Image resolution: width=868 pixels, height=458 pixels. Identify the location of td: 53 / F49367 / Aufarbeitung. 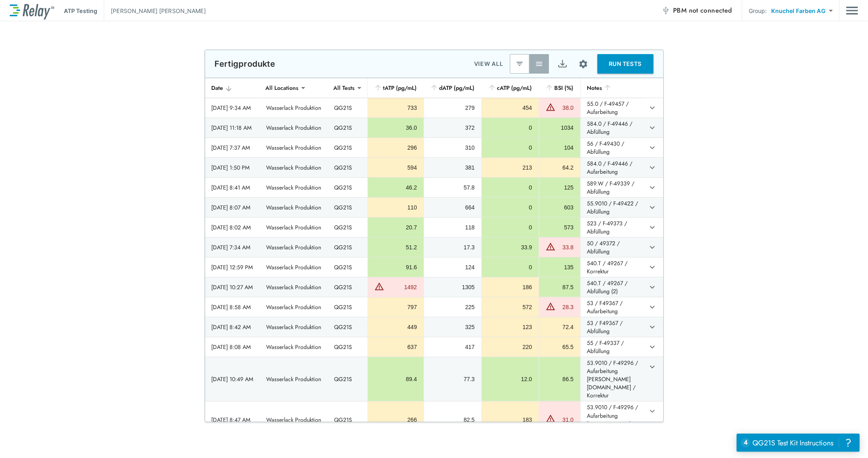
(612, 307).